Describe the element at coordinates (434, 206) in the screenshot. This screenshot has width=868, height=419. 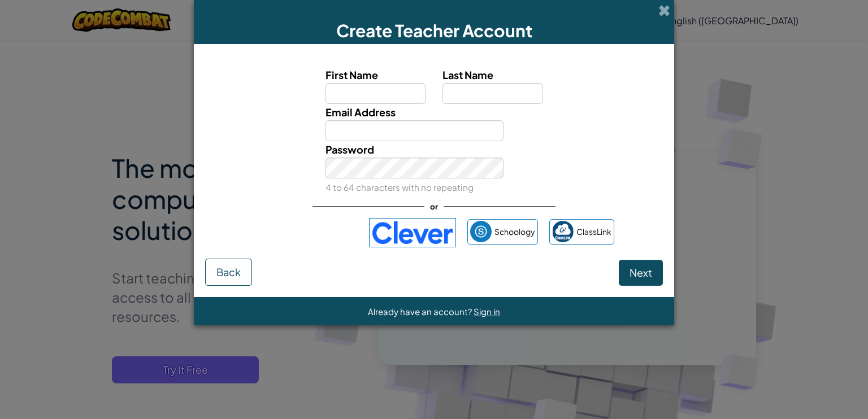
I see `span: or` at that location.